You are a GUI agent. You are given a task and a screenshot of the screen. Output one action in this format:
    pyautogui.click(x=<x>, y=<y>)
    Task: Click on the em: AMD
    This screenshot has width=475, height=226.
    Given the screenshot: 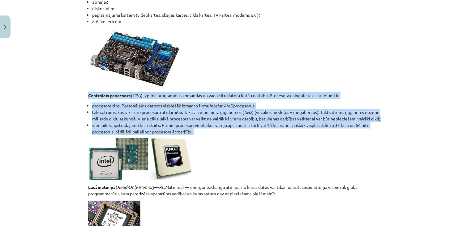 What is the action you would take?
    pyautogui.click(x=228, y=106)
    